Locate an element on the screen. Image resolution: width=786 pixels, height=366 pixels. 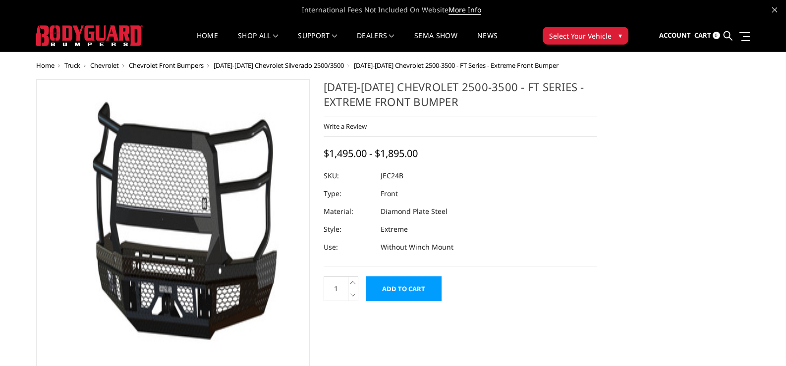
a: Write a Review is located at coordinates (345, 126).